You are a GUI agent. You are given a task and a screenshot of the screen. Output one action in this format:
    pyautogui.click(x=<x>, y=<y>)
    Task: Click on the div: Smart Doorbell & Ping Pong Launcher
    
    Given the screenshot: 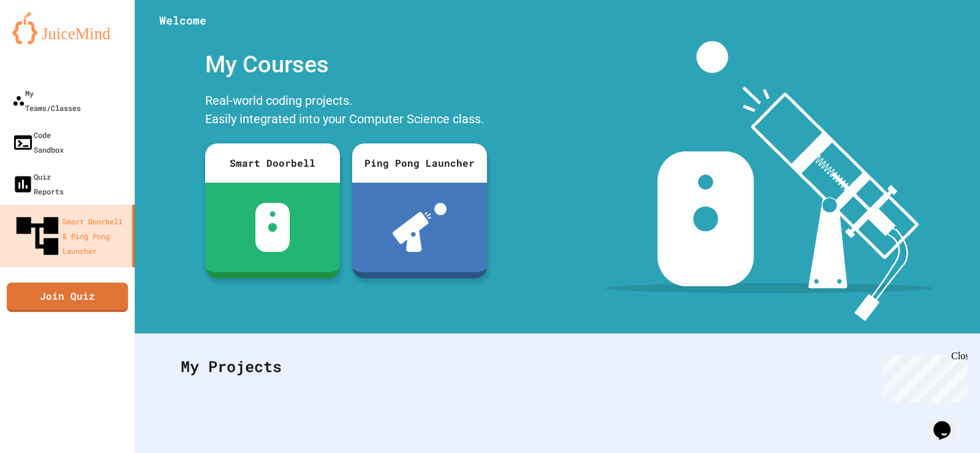 What is the action you would take?
    pyautogui.click(x=70, y=236)
    